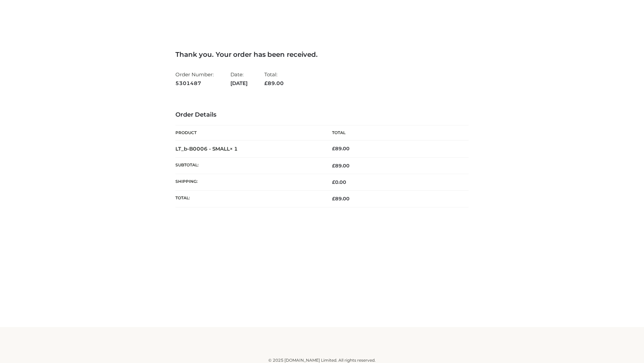 The image size is (644, 363). Describe the element at coordinates (395, 133) in the screenshot. I see `th: Total` at that location.